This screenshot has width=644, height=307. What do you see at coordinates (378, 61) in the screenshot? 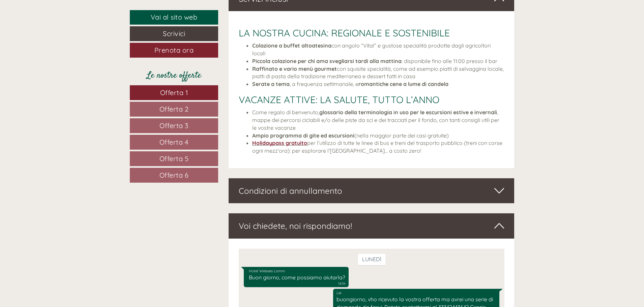
I see `li: : disponibile fino alle 11:00 presso il bar` at bounding box center [378, 61].